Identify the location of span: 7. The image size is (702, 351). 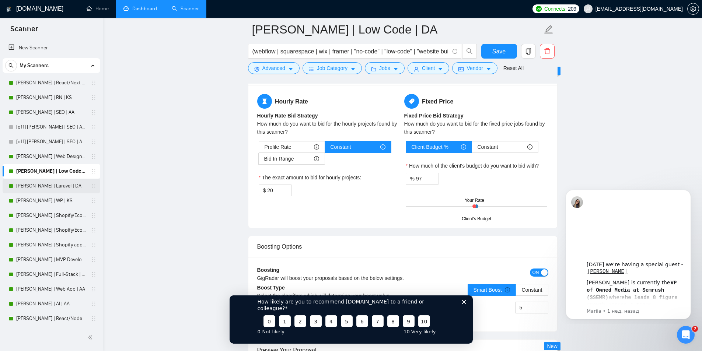
(695, 329).